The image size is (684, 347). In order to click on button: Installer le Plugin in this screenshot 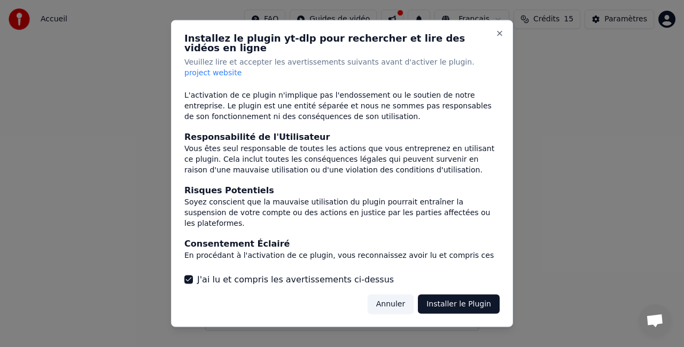, I will do `click(458, 304)`.